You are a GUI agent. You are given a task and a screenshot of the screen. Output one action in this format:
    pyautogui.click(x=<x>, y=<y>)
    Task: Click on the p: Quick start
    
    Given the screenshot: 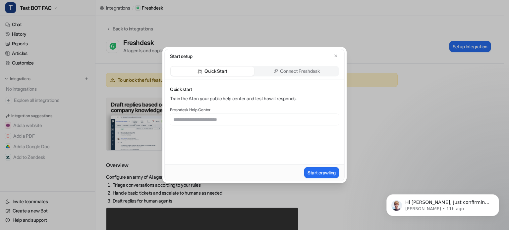 What is the action you would take?
    pyautogui.click(x=255, y=89)
    